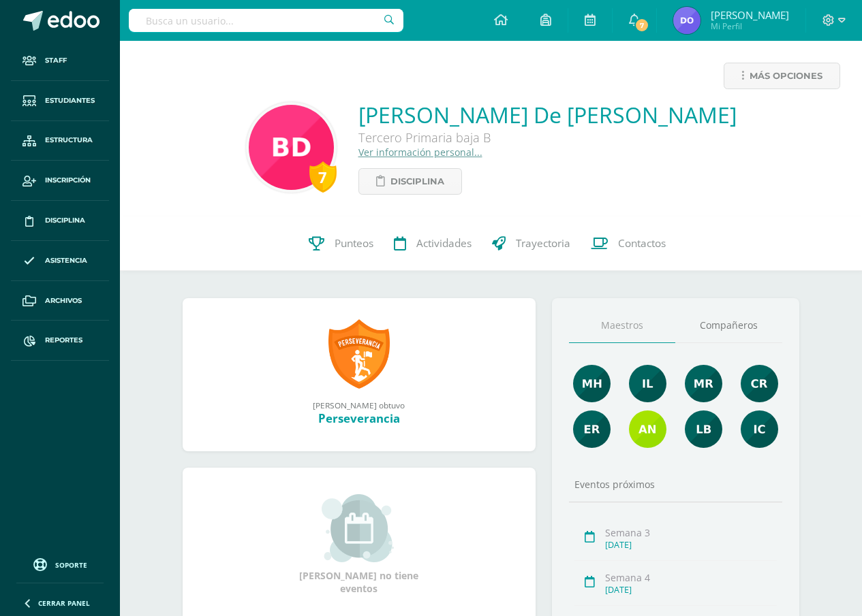 The height and width of the screenshot is (616, 862). Describe the element at coordinates (323, 177) in the screenshot. I see `div: 7` at that location.